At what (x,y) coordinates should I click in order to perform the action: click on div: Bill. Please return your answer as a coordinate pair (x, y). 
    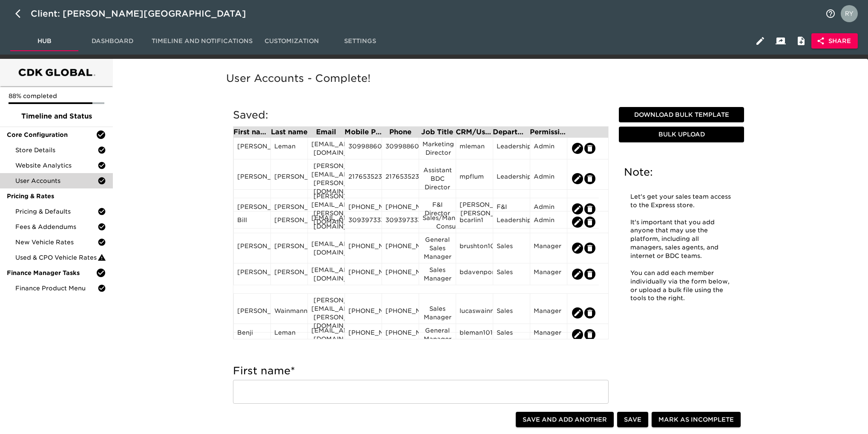
    Looking at the image, I should click on (252, 222).